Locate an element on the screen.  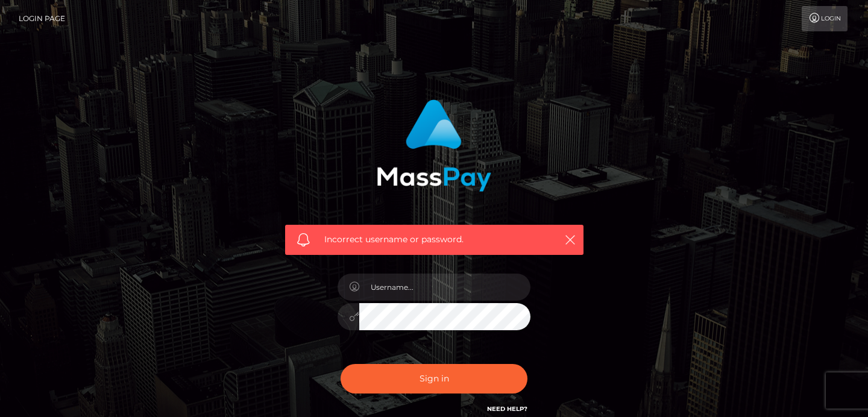
a: Login is located at coordinates (825, 19).